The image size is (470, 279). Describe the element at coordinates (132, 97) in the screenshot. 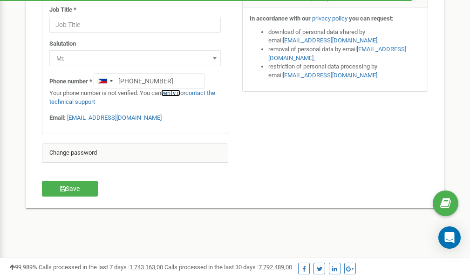

I see `a: contact the technical support` at that location.